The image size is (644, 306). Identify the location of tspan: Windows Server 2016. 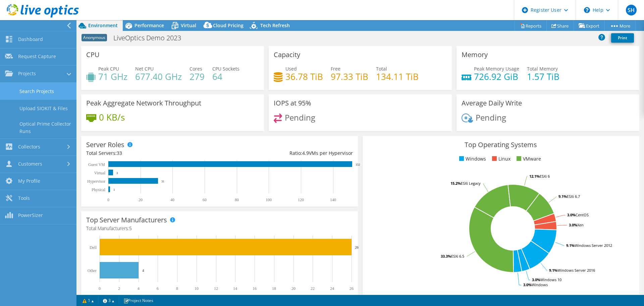
(576, 270).